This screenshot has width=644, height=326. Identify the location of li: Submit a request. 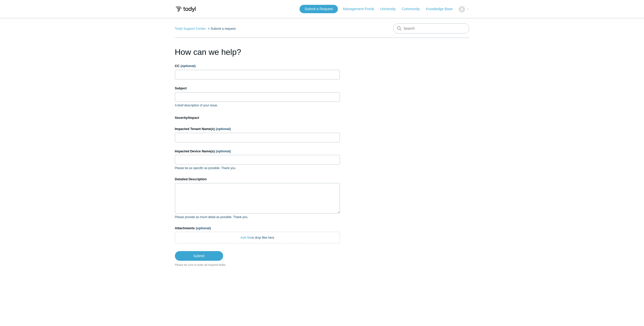
(221, 28).